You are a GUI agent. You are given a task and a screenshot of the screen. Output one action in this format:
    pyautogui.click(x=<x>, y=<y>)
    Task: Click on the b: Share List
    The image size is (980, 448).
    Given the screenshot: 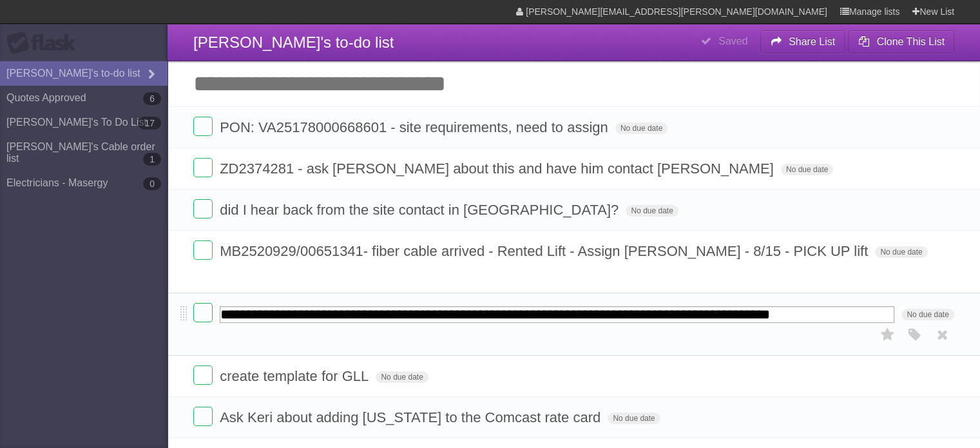 What is the action you would take?
    pyautogui.click(x=812, y=41)
    